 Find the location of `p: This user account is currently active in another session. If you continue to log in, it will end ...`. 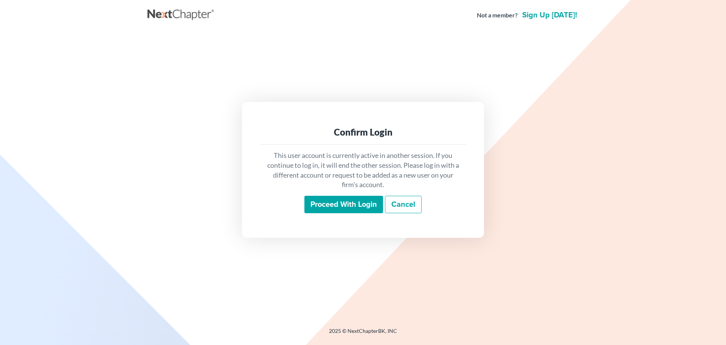

p: This user account is currently active in another session. If you continue to log in, it will end ... is located at coordinates (363, 170).